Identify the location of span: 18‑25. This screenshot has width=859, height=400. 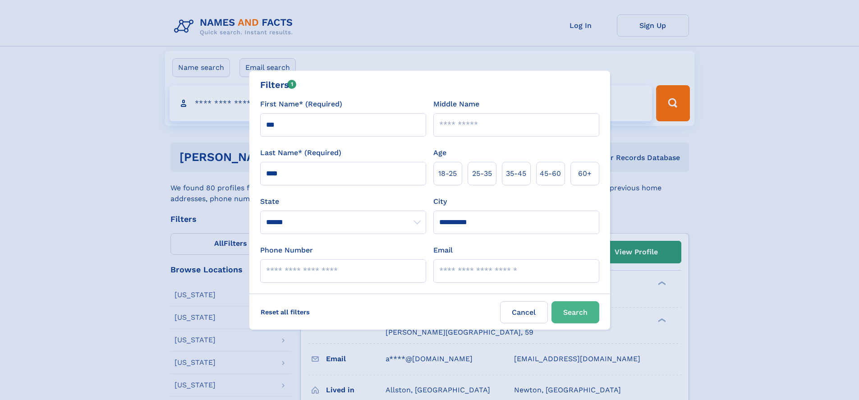
(447, 174).